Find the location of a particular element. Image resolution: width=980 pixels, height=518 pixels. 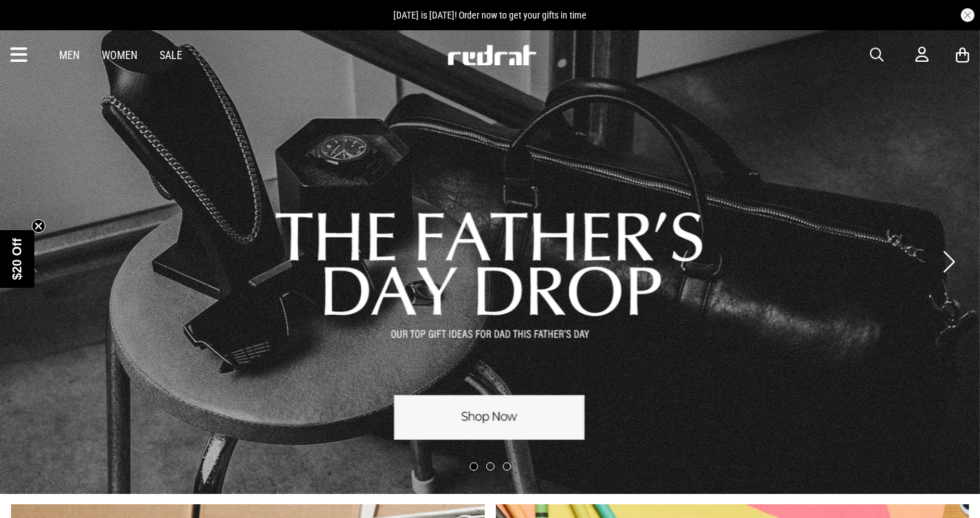

a: Sale is located at coordinates (171, 55).